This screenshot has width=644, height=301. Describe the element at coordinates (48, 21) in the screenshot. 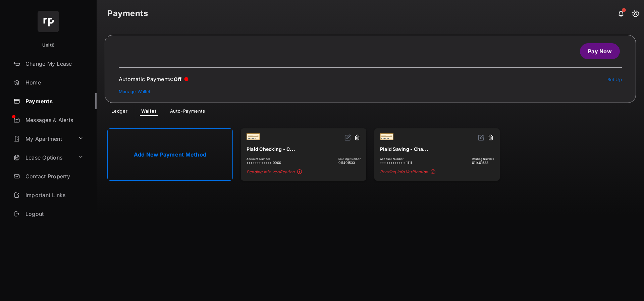

I see `img: svg+xml;base64,PHN2ZyB4bWxucz0iaHR0cDovL3d3dy53My5vcmcvMjAwMC9zdmciIHdpZHRoPSI2NCIgaGVpZ2h0PSI2NC...` at that location.